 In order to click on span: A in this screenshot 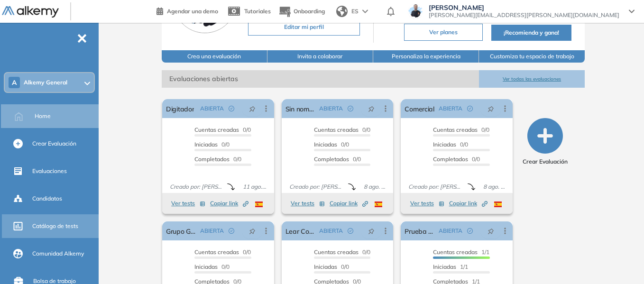, I will do `click(14, 82)`.